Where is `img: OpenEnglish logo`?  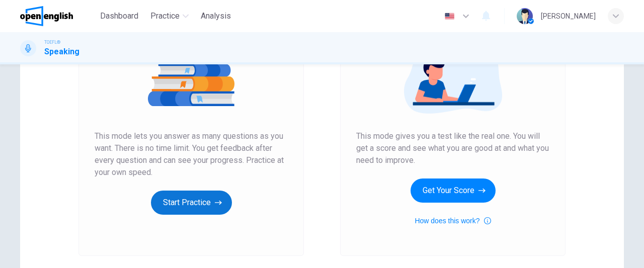 img: OpenEnglish logo is located at coordinates (46, 16).